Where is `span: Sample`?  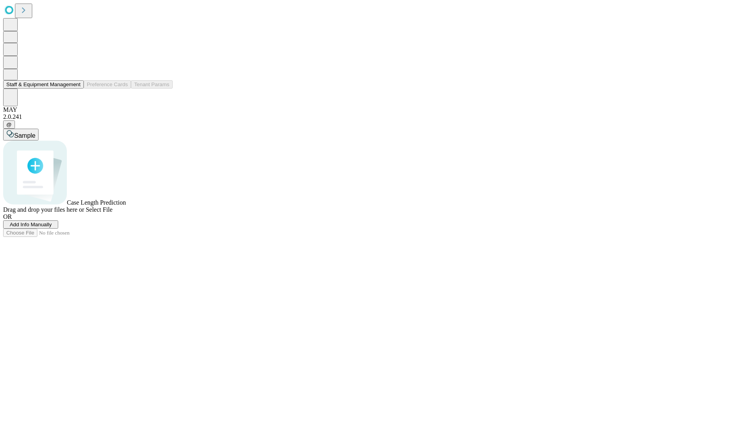
span: Sample is located at coordinates (25, 135).